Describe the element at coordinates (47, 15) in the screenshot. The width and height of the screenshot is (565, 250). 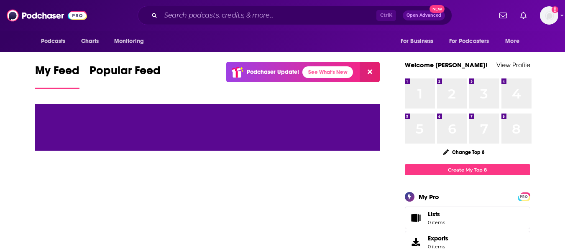
I see `a: Podchaser - Follow, Share and Rate Podcasts` at that location.